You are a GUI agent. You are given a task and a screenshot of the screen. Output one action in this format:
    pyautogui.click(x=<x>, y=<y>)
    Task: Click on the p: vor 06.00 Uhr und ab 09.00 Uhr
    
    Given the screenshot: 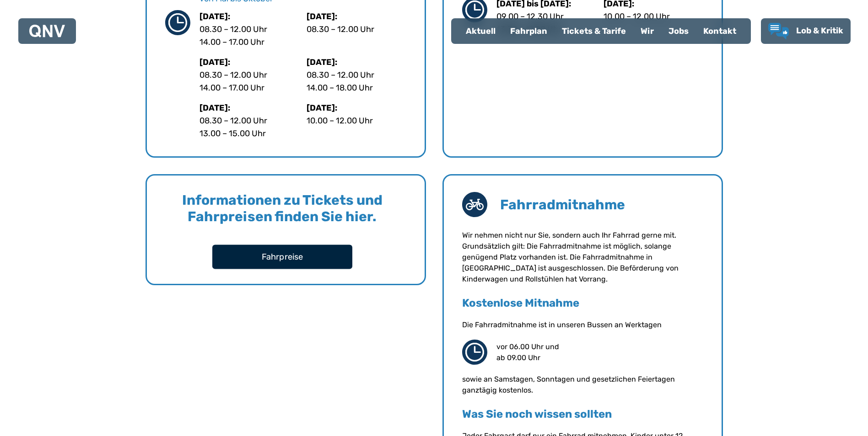 What is the action you would take?
    pyautogui.click(x=546, y=352)
    